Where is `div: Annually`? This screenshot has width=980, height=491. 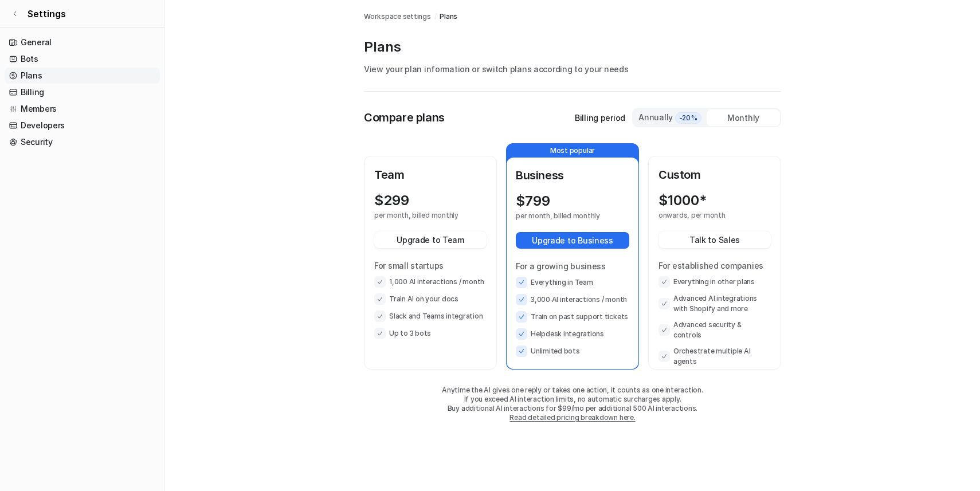
div: Annually is located at coordinates (670, 117).